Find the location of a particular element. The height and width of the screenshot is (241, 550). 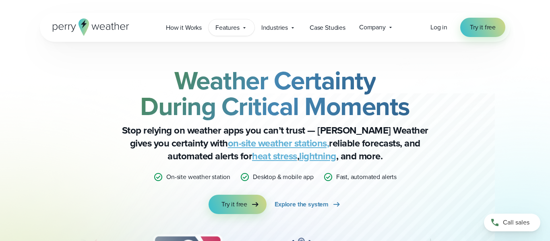

p: Fast, automated alerts is located at coordinates (366, 177).